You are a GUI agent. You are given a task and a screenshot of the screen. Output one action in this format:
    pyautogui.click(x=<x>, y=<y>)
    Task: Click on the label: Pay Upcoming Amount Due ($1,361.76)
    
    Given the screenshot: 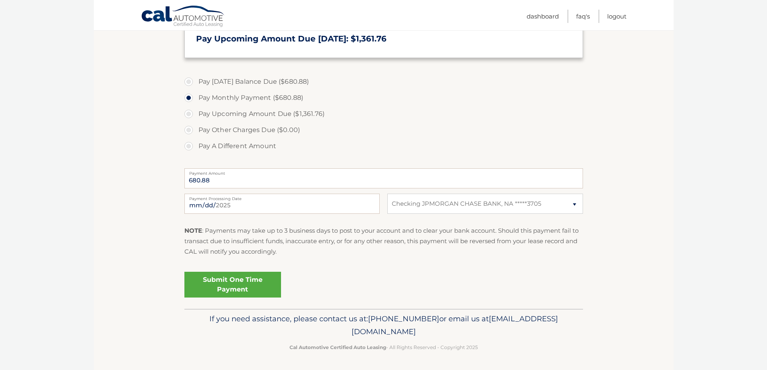 What is the action you would take?
    pyautogui.click(x=384, y=114)
    